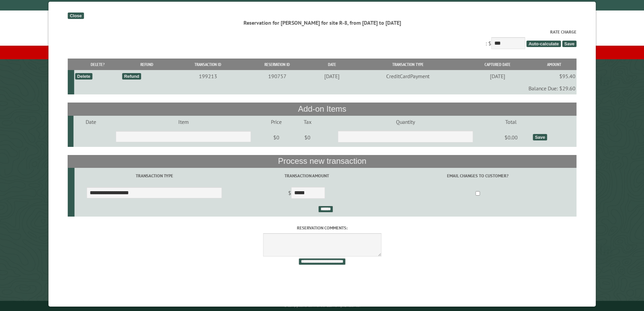 The height and width of the screenshot is (311, 644). I want to click on th: Transaction Type, so click(408, 65).